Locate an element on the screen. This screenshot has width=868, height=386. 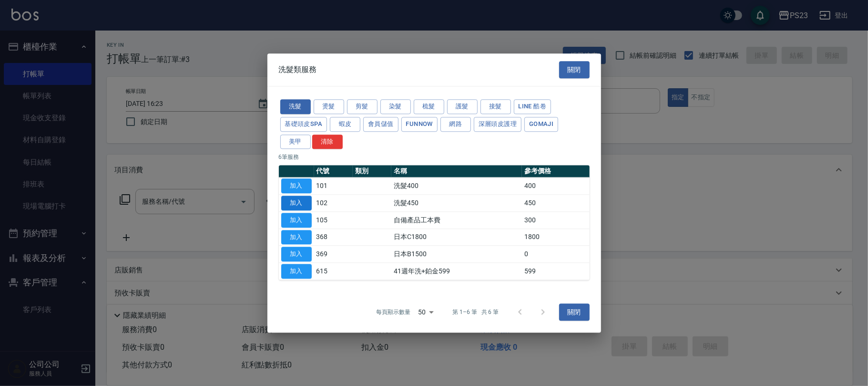
p: 6 筆服務 is located at coordinates (435, 158).